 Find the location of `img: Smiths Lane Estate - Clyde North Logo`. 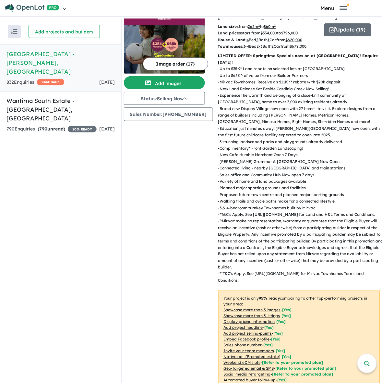

img: Smiths Lane Estate - Clyde North Logo is located at coordinates (164, 18).